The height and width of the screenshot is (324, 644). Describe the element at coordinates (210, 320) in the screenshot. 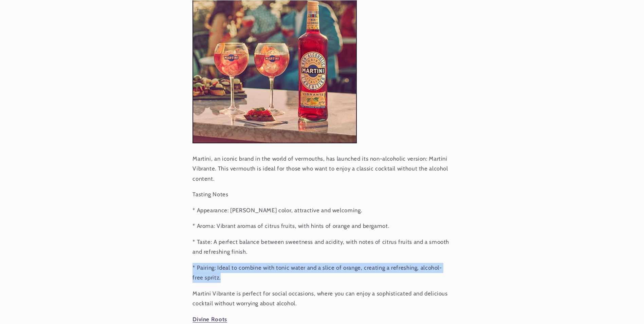

I see `a: Divine Roots` at that location.